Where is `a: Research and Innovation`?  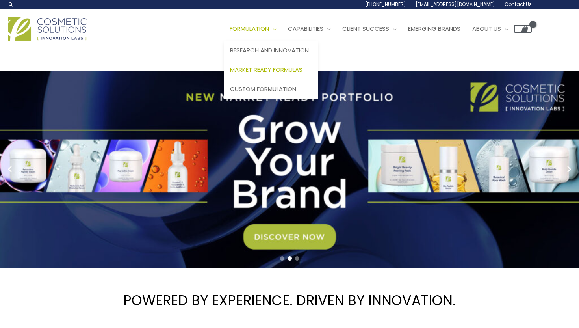 a: Research and Innovation is located at coordinates (271, 50).